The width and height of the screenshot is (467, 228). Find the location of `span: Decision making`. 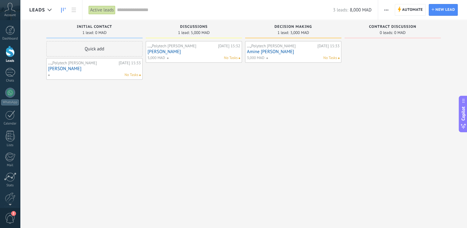

span: Decision making is located at coordinates (293, 27).